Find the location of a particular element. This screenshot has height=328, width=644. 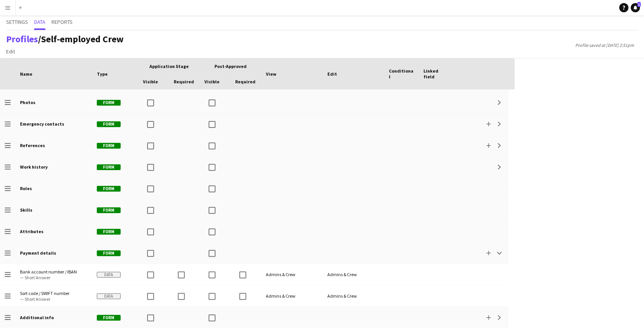

b: References is located at coordinates (32, 145).